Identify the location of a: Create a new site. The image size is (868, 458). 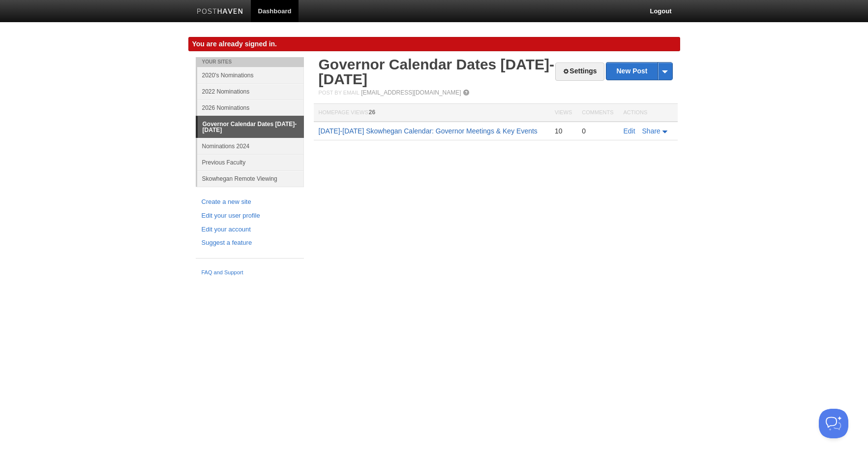
(250, 201).